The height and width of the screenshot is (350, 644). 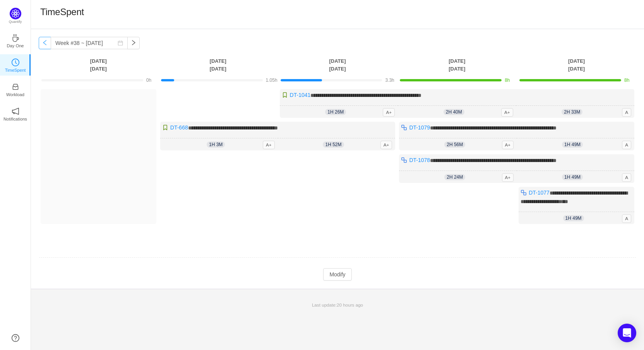 I want to click on p: Quantify, so click(x=15, y=22).